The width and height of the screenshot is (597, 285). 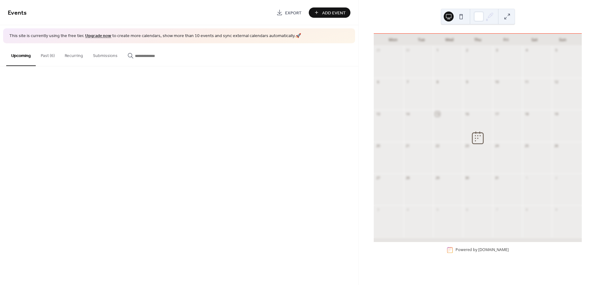 I want to click on span: Export, so click(x=293, y=13).